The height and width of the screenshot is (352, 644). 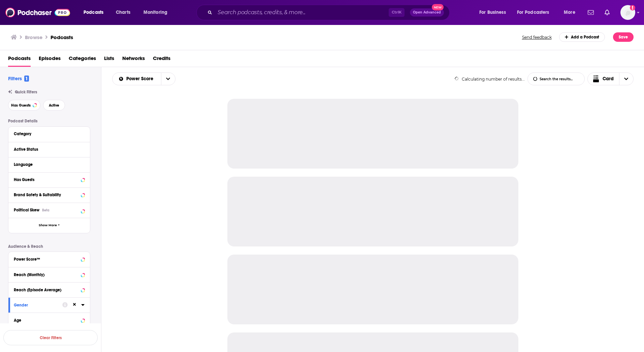 I want to click on div: Age, so click(x=46, y=320).